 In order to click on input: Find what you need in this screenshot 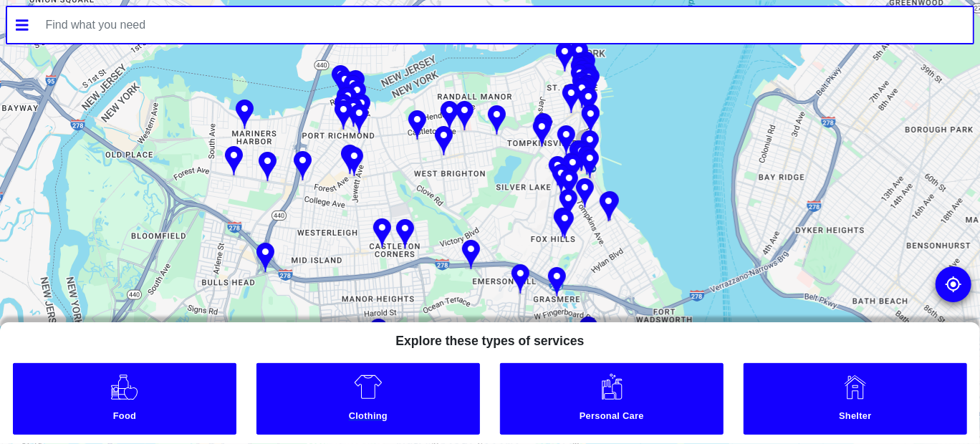, I will do `click(505, 25)`.